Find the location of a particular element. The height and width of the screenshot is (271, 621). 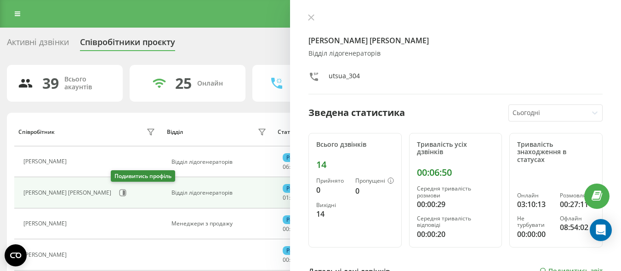

div: Вихідні is located at coordinates (332, 205).